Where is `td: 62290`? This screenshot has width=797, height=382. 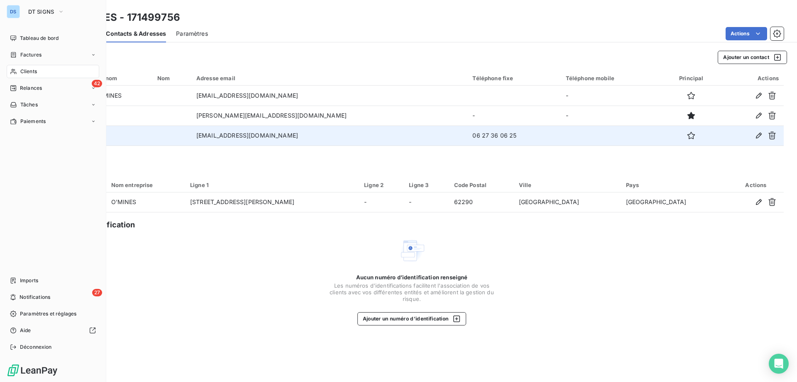
td: 62290 is located at coordinates (482, 202).